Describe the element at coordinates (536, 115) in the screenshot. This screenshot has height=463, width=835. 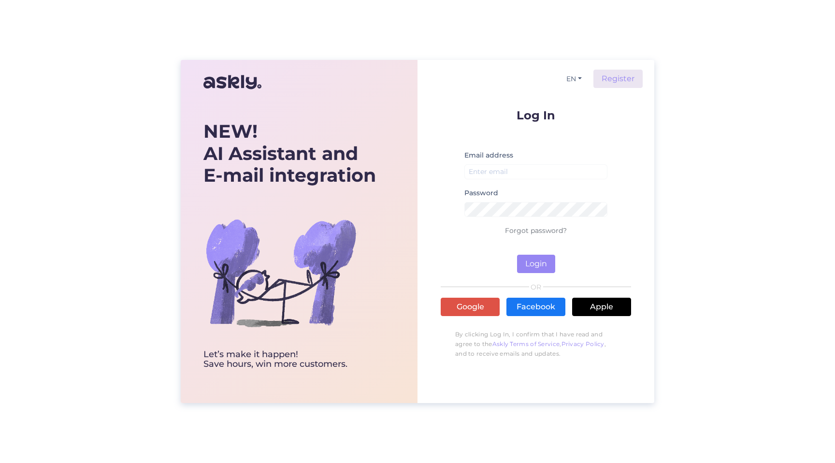
I see `p: Log In` at that location.